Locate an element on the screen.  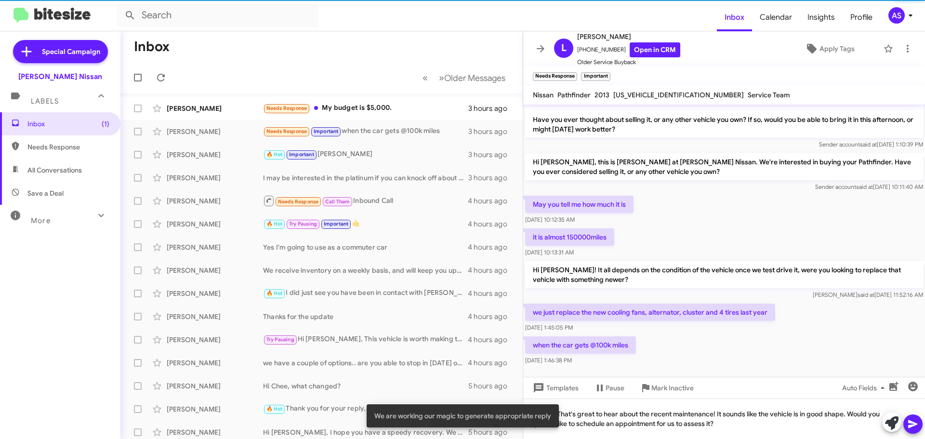
span: L is located at coordinates (564, 48).